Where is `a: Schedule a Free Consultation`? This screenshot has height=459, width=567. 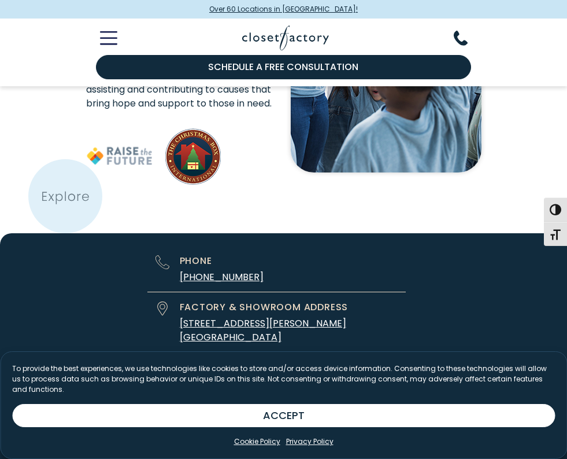 a: Schedule a Free Consultation is located at coordinates (284, 67).